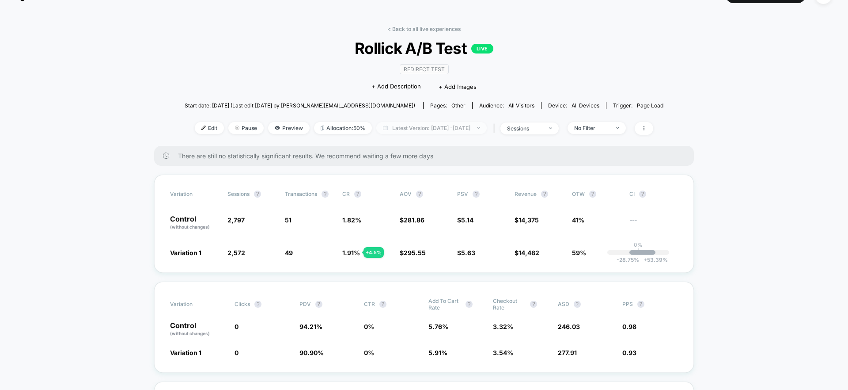 Image resolution: width=848 pixels, height=390 pixels. Describe the element at coordinates (567, 352) in the screenshot. I see `span: 277.91` at that location.